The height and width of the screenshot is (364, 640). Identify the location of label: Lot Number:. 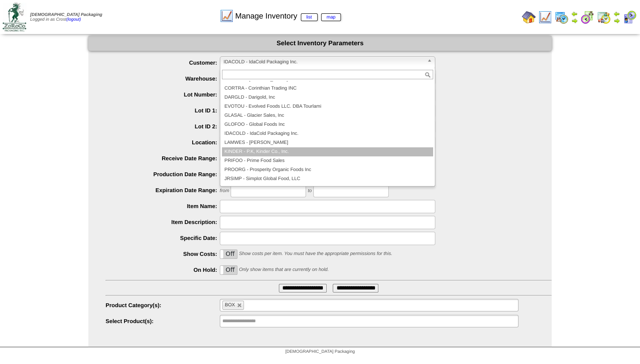
(162, 94).